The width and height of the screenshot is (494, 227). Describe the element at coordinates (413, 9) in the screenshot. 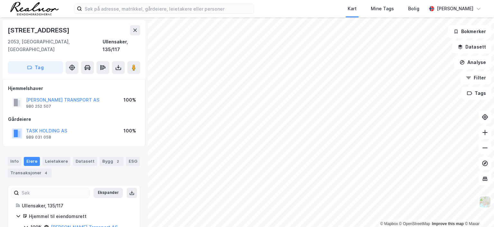

I see `div: Bolig` at that location.